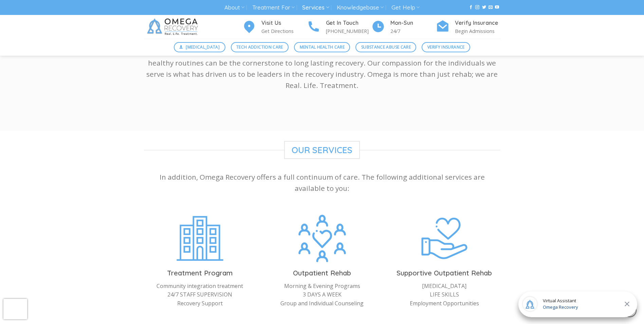 This screenshot has width=644, height=324. I want to click on span: Substance Abuse Care, so click(386, 47).